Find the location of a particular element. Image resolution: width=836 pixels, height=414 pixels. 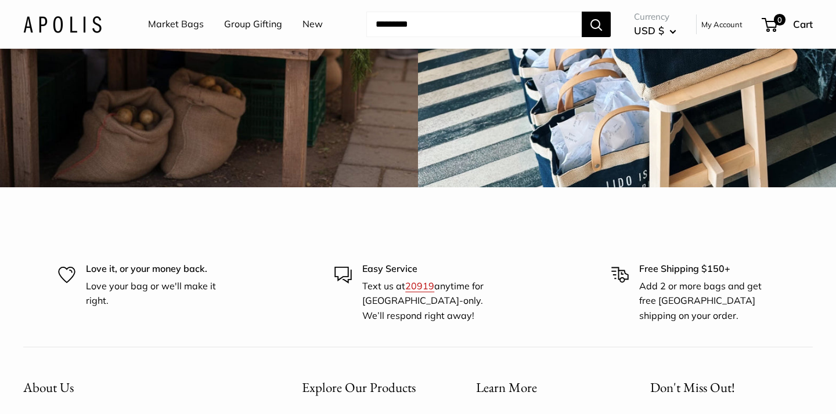

a: My Account is located at coordinates (721, 24).